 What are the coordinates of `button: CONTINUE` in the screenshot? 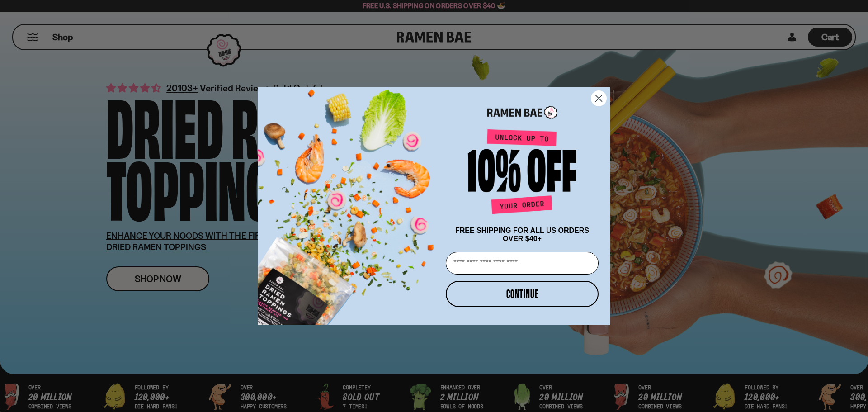 It's located at (522, 294).